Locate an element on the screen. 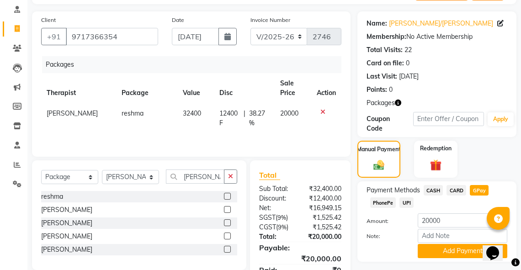 This screenshot has height=270, width=521. span: Payment Methods is located at coordinates (393, 190).